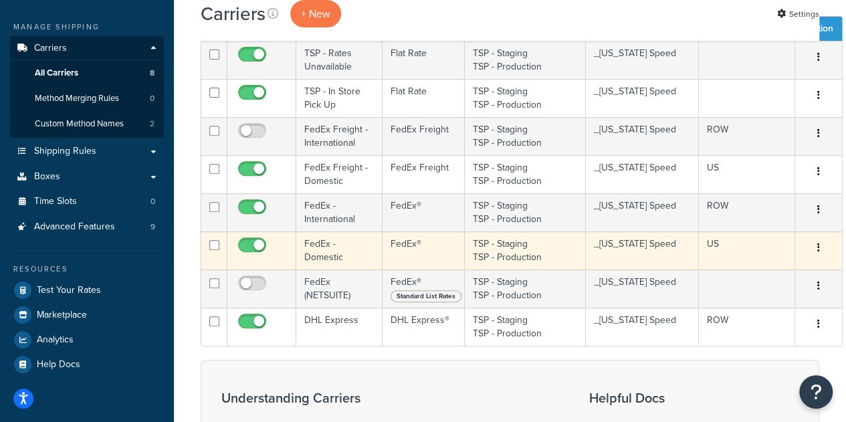  I want to click on span: Boxes, so click(47, 177).